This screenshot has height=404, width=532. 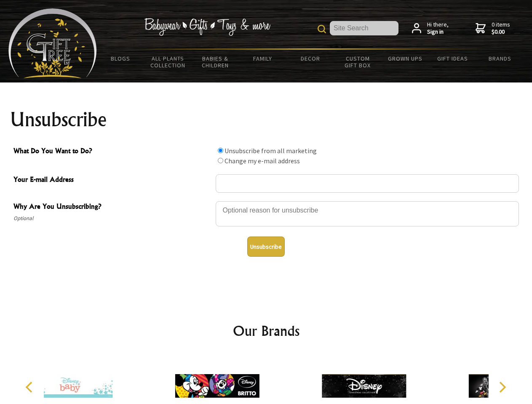 What do you see at coordinates (113, 180) in the screenshot?
I see `span: Your E-mail Address` at bounding box center [113, 180].